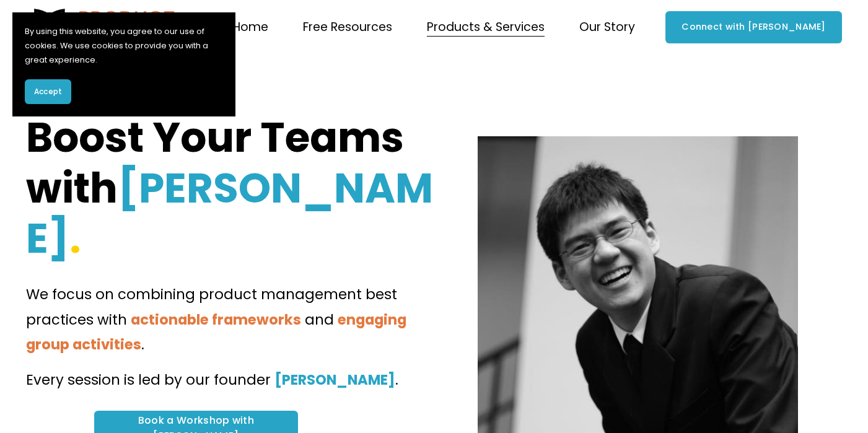  What do you see at coordinates (607, 28) in the screenshot?
I see `span: Our Story` at bounding box center [607, 28].